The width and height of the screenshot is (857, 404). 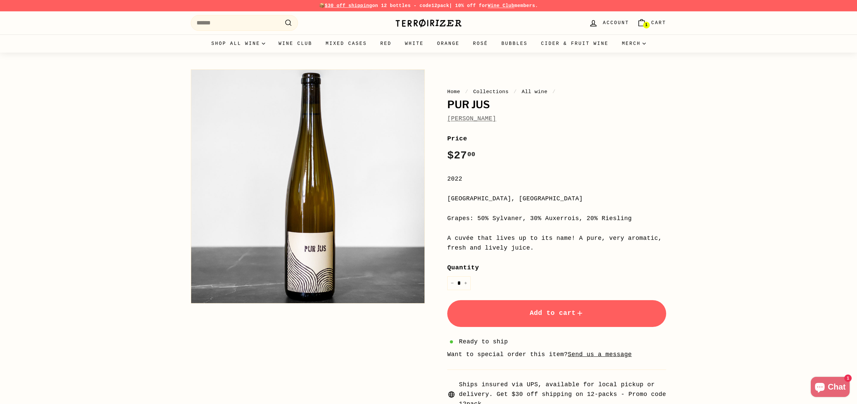 I want to click on summary: Shop all wine, so click(x=238, y=44).